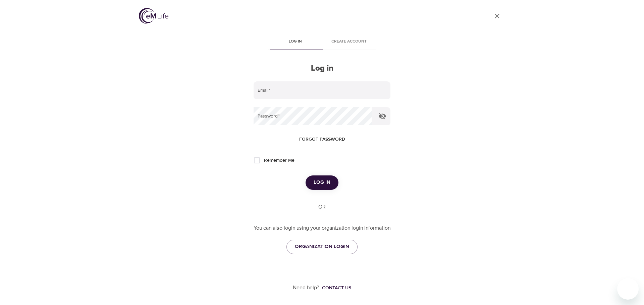 The image size is (644, 305). I want to click on a: ORGANIZATION LOGIN, so click(322, 247).